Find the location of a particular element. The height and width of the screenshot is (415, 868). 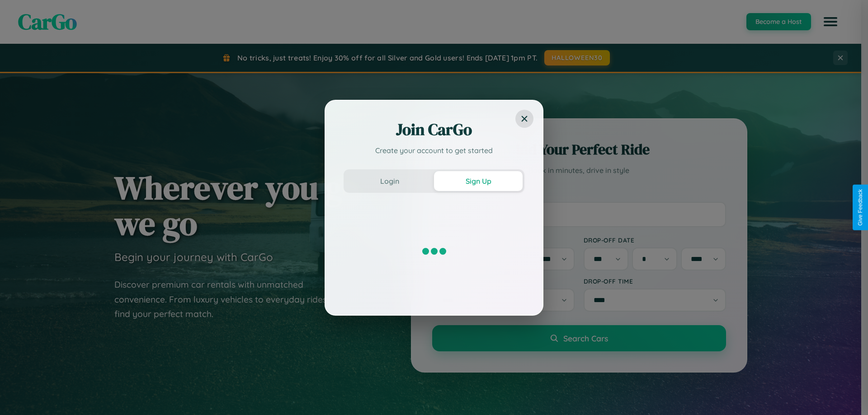

div: Give Feedback is located at coordinates (860, 208).